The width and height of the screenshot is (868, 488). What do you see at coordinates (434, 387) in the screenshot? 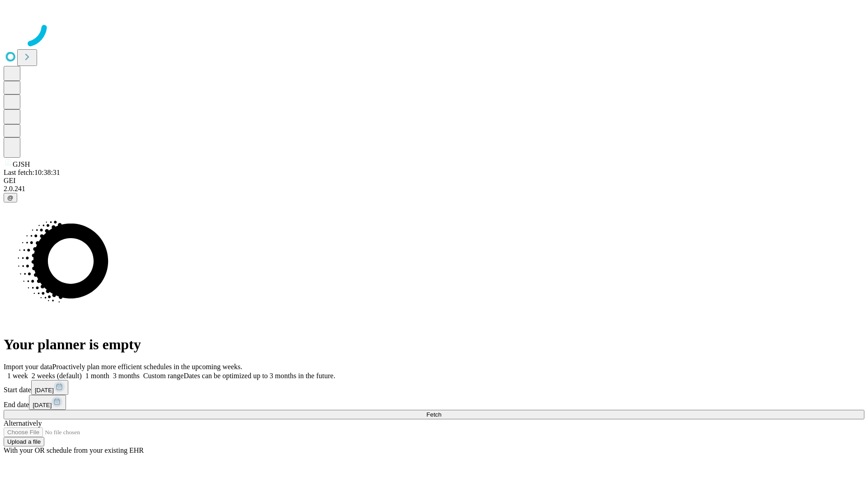
I see `div: Start date` at bounding box center [434, 387].